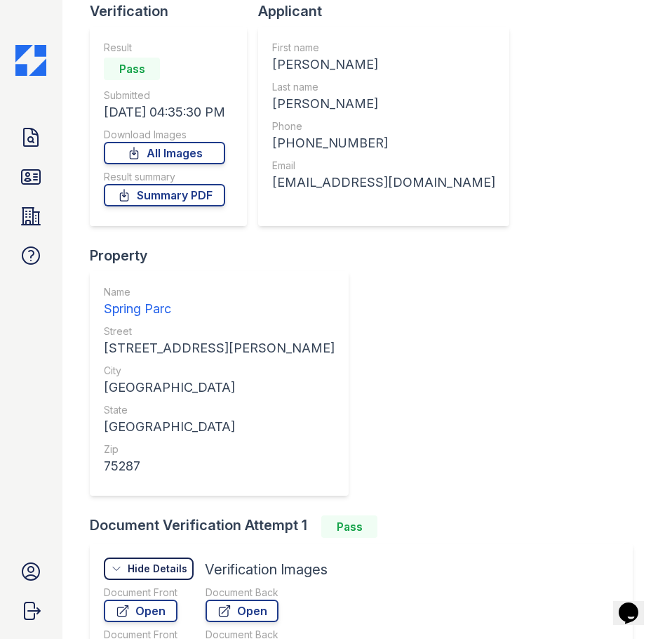 This screenshot has height=639, width=672. I want to click on div: Submitted, so click(164, 96).